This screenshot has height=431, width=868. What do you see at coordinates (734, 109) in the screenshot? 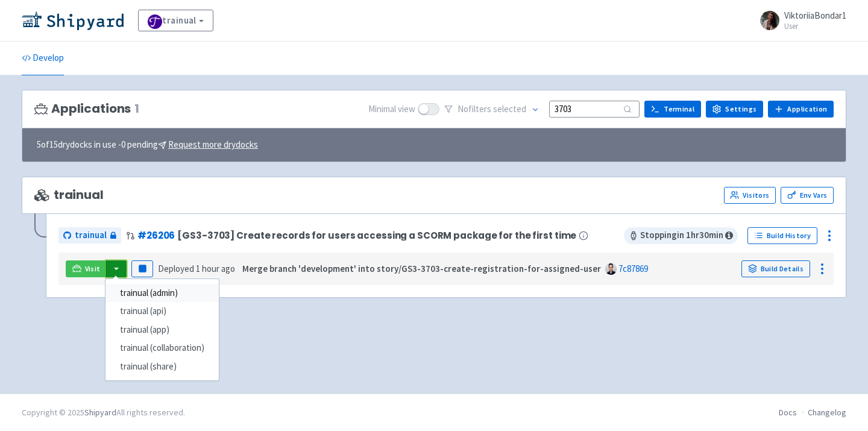
I see `a: Settings` at bounding box center [734, 109].